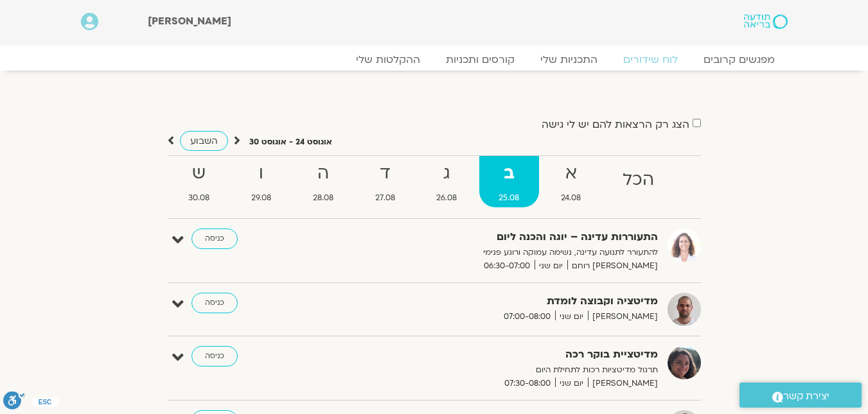 Image resolution: width=868 pixels, height=414 pixels. Describe the element at coordinates (261, 181) in the screenshot. I see `a: ו29.08` at that location.